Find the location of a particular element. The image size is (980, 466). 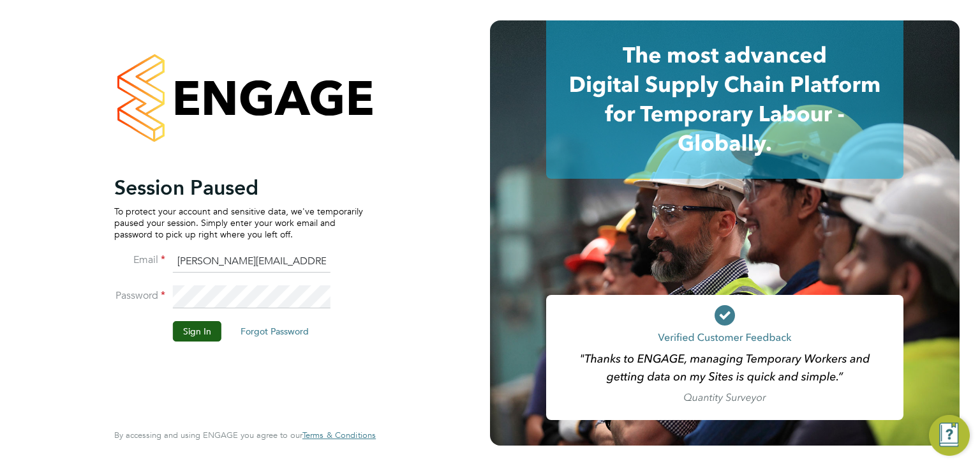

input: Enter your work email... is located at coordinates (252, 262).